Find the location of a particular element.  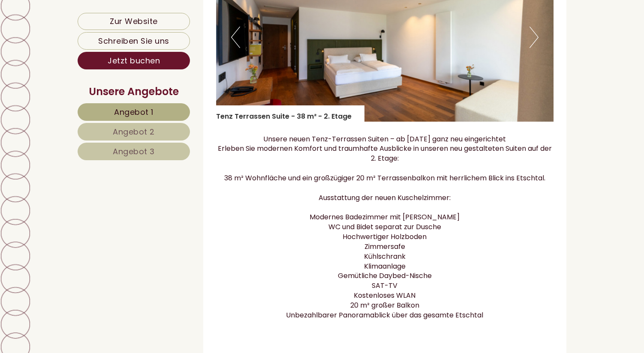

span: Angebot 1 is located at coordinates (134, 112).